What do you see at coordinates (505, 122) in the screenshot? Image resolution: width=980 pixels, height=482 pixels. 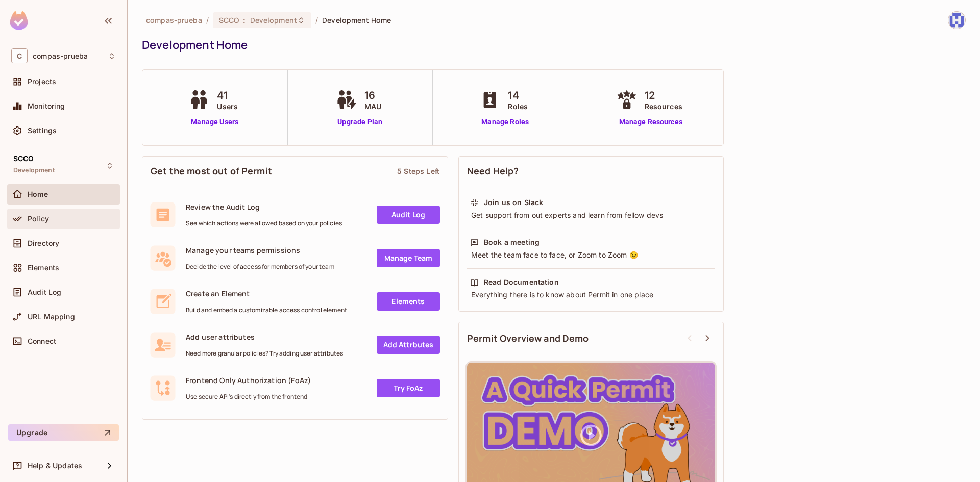 I see `a: Manage Roles` at bounding box center [505, 122].